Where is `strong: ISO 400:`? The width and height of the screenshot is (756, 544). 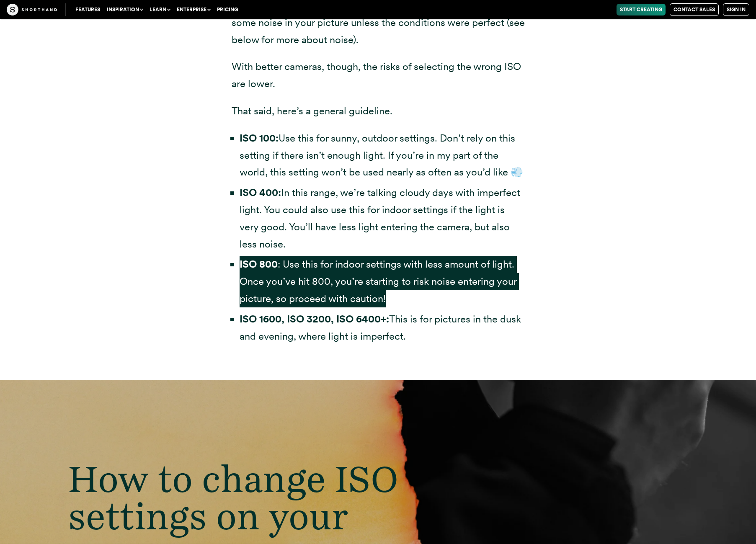 strong: ISO 400: is located at coordinates (260, 193).